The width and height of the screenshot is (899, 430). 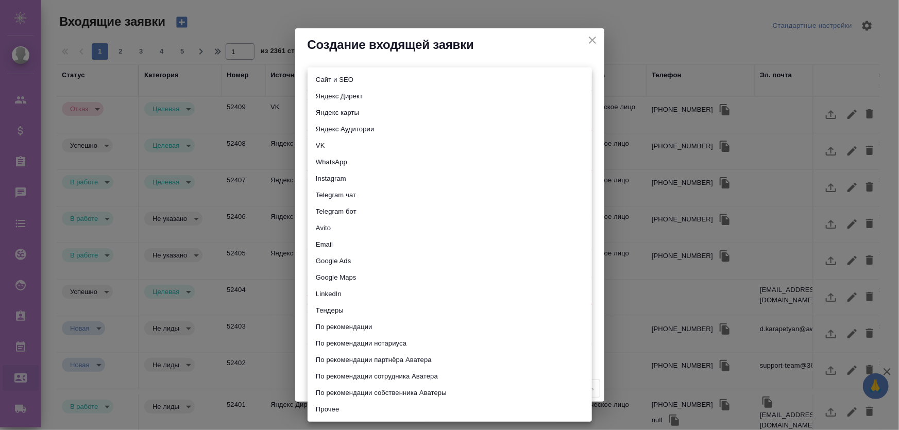 I want to click on li: Яндекс карты, so click(x=450, y=113).